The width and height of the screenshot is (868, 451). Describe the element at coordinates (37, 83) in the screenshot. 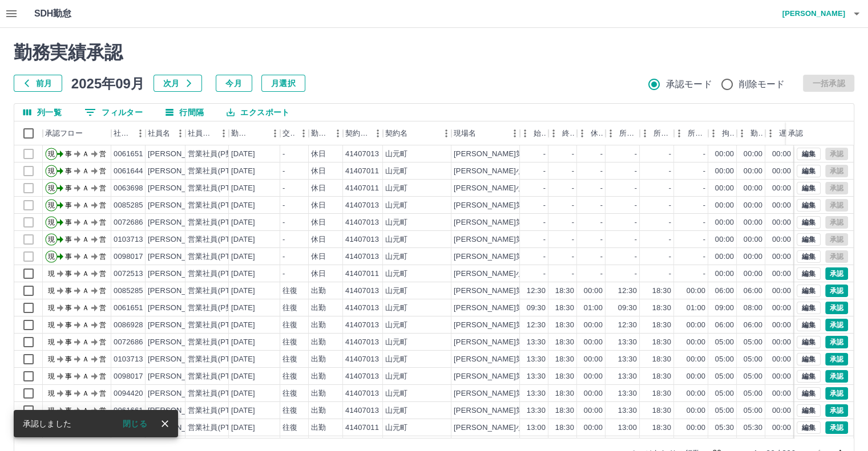

I see `button: 前月` at that location.